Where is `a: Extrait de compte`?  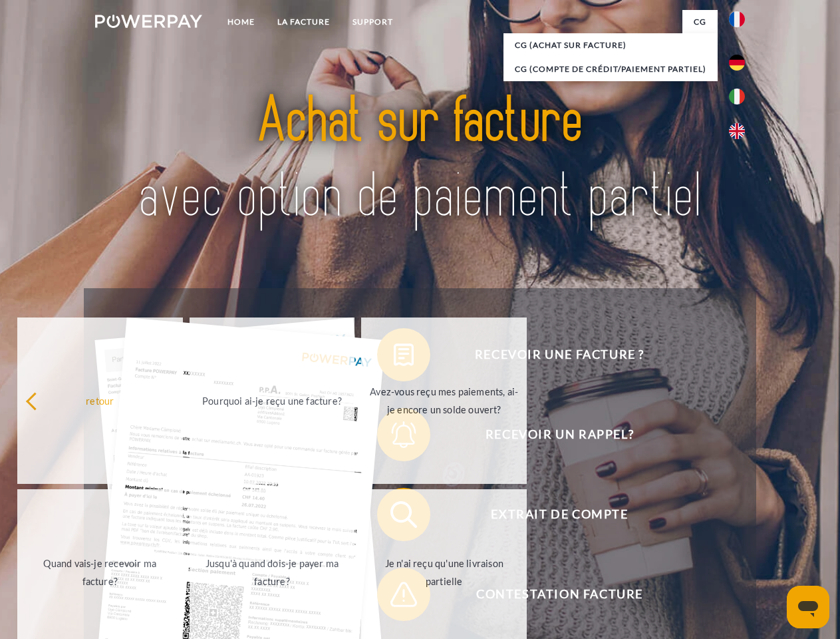
a: Extrait de compte is located at coordinates (550, 514).